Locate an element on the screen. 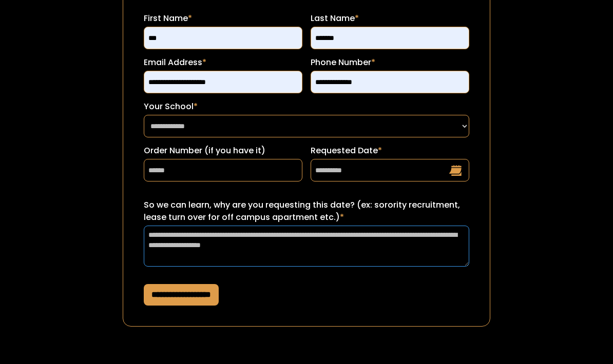 Image resolution: width=613 pixels, height=364 pixels. label: So we can learn, why are you requesting this date? (ex: sorority recruitment, lease turn over for... is located at coordinates (306, 211).